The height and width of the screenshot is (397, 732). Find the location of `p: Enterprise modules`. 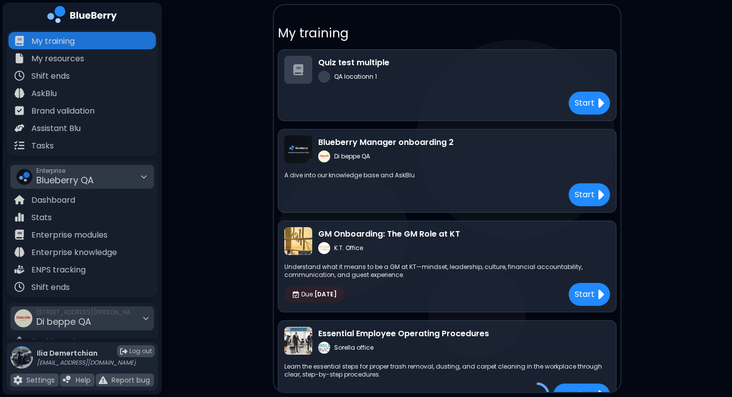

p: Enterprise modules is located at coordinates (69, 235).